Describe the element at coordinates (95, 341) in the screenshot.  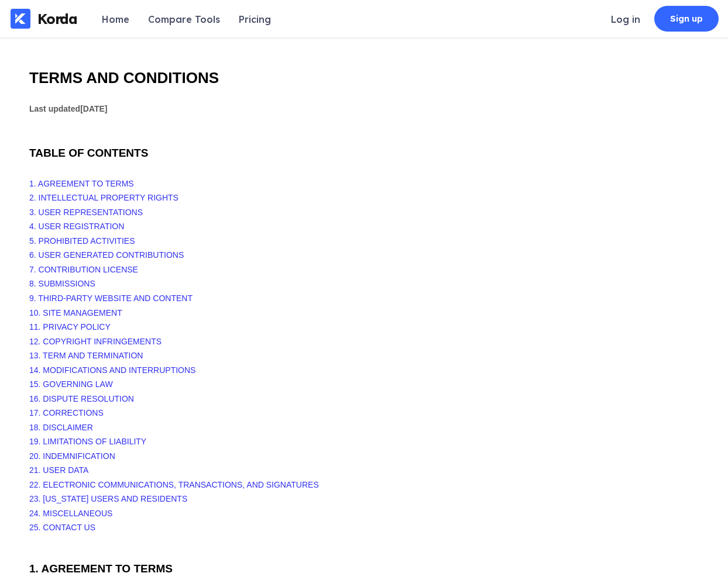
I see `a: 12. COPYRIGHT INFRINGEMENTS` at that location.